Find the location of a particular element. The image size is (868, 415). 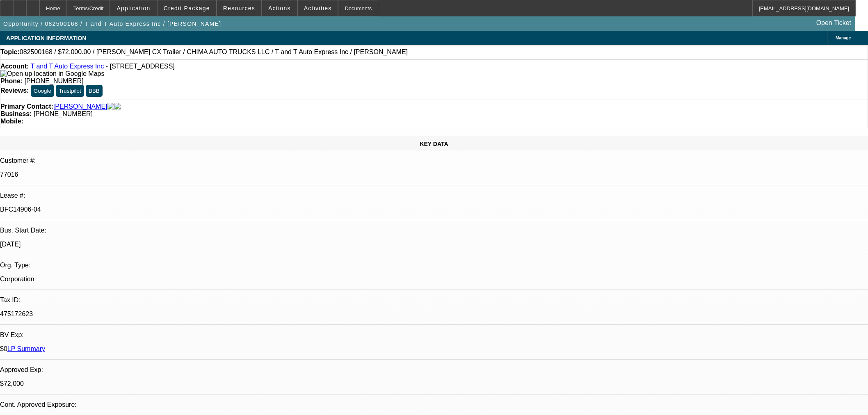

span: Actions is located at coordinates (280, 8).